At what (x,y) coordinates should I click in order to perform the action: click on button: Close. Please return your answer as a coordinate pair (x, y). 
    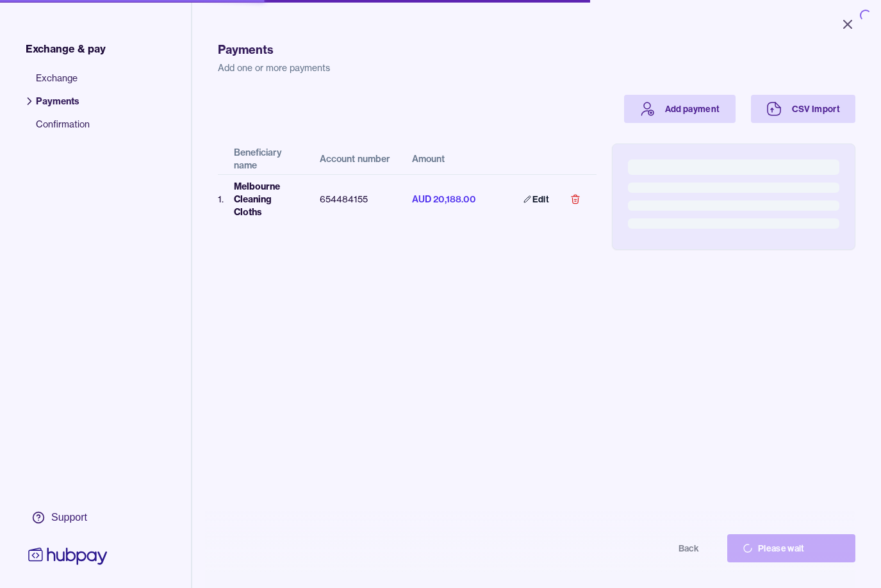
    Looking at the image, I should click on (848, 24).